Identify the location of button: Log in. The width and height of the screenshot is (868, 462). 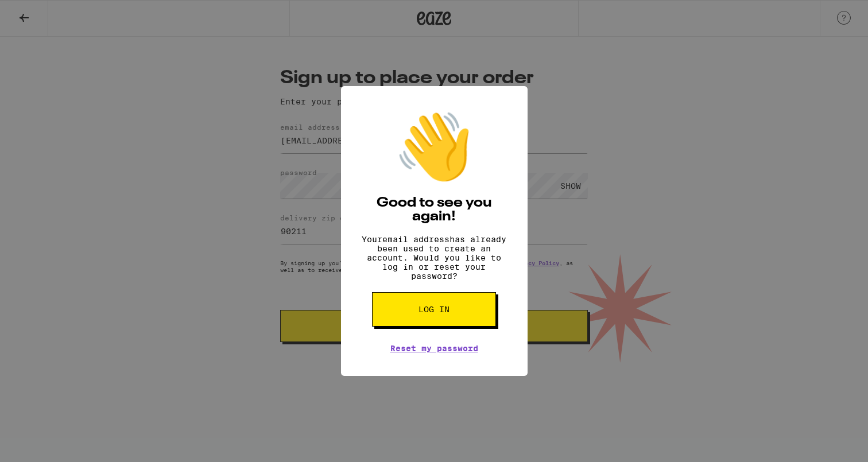
(434, 310).